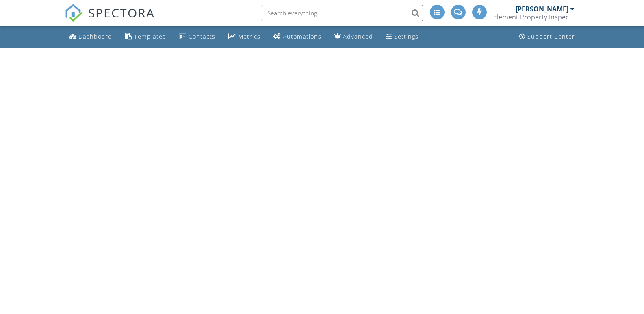 This screenshot has height=314, width=644. I want to click on div: Support Center, so click(551, 36).